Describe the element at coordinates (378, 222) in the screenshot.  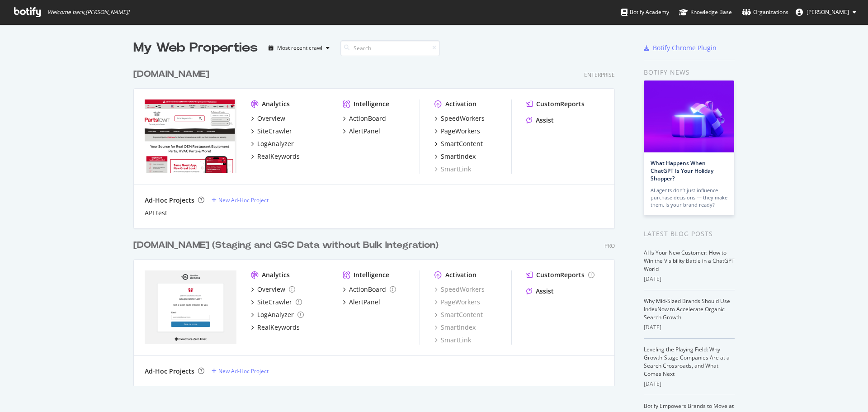
I see `div: grid` at that location.